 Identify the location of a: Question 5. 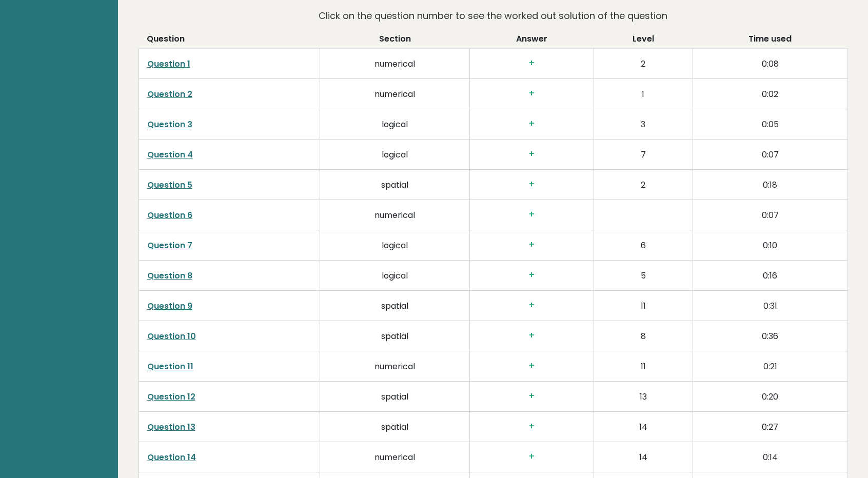
(170, 184).